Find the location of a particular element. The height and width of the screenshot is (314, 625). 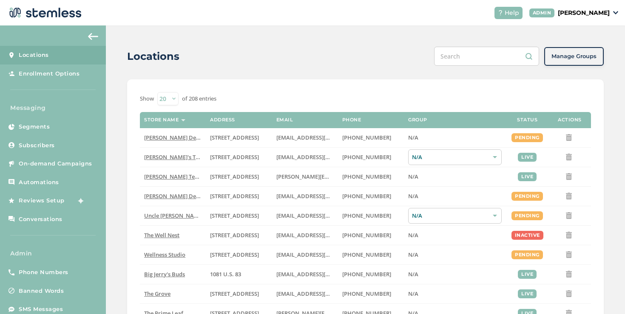

h2: Locations is located at coordinates (153, 57).